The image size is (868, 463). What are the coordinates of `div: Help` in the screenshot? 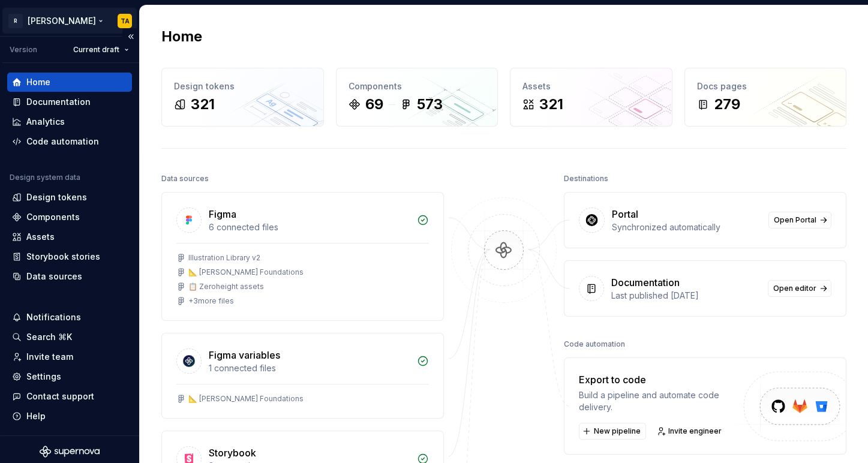 It's located at (36, 416).